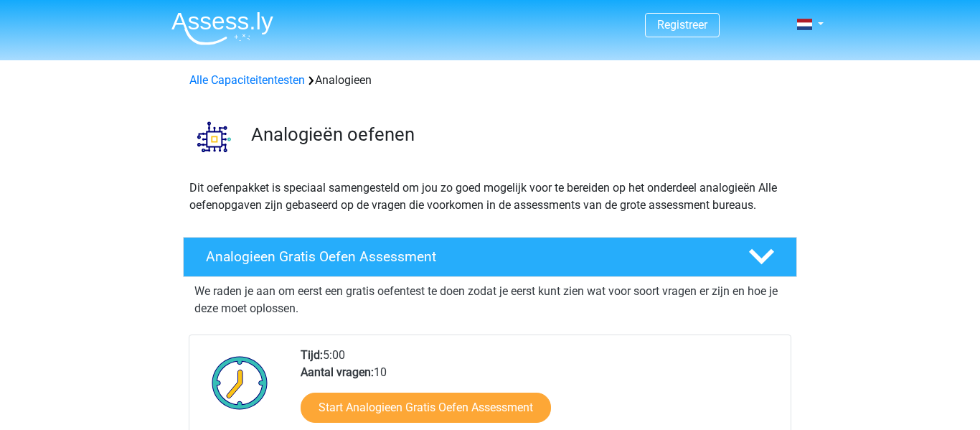 This screenshot has width=980, height=430. I want to click on img: analogieen, so click(214, 137).